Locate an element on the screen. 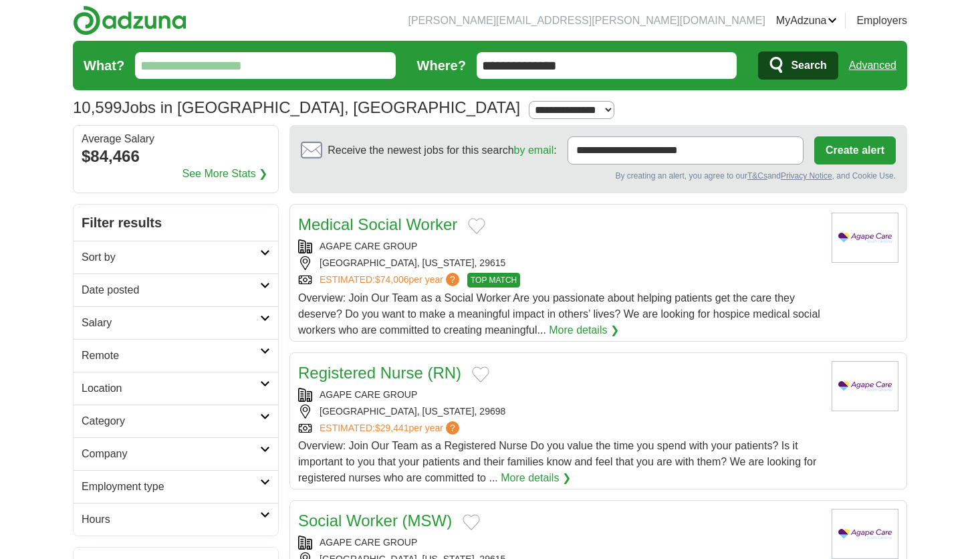 Image resolution: width=980 pixels, height=559 pixels. a: Remote is located at coordinates (176, 355).